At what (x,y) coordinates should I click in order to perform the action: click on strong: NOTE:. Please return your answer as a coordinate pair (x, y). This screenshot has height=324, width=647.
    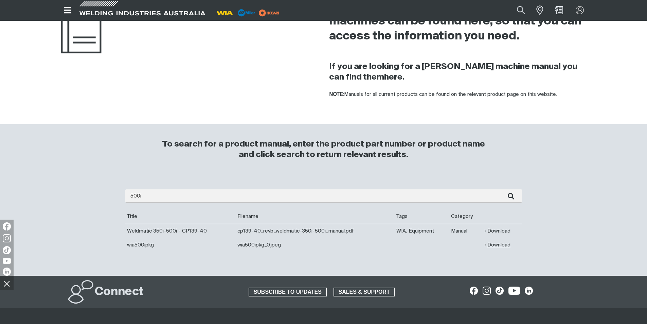
    Looking at the image, I should click on (337, 94).